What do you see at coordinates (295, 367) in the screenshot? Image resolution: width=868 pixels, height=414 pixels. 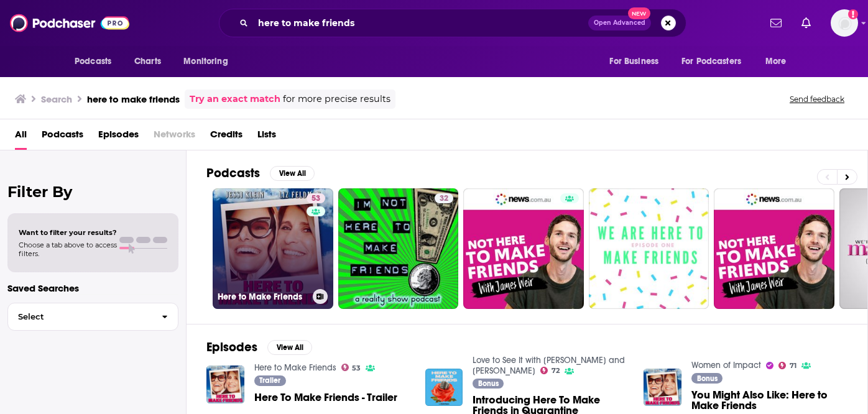 I see `a: Here to Make Friends` at bounding box center [295, 367].